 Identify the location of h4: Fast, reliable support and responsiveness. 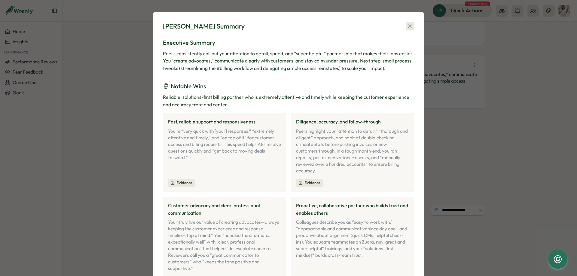
(224, 122).